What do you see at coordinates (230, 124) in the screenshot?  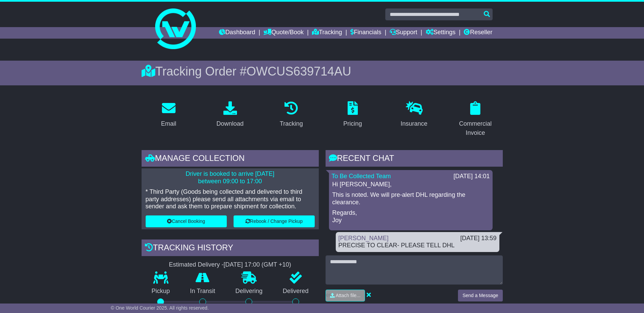 I see `div: Download` at bounding box center [230, 124].